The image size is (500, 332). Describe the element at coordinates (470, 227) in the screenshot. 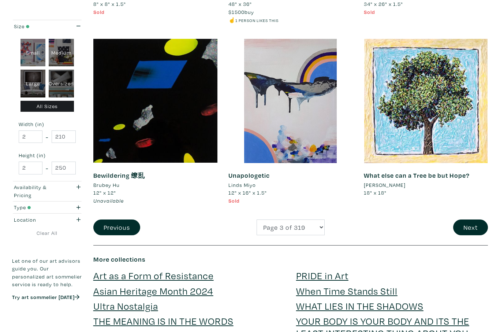

I see `button: Next` at that location.